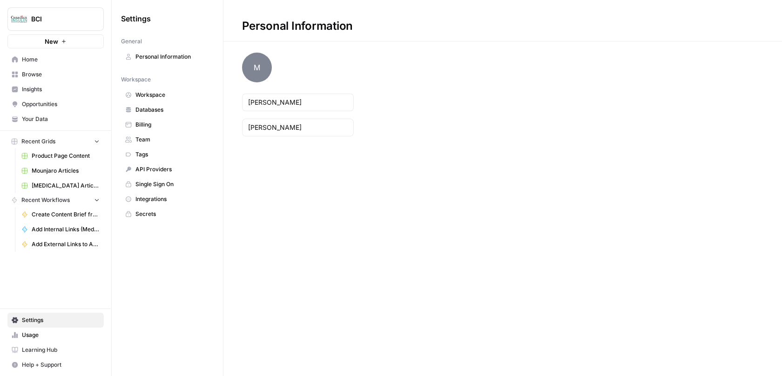 The image size is (782, 376). What do you see at coordinates (55, 104) in the screenshot?
I see `a: Opportunities` at bounding box center [55, 104].